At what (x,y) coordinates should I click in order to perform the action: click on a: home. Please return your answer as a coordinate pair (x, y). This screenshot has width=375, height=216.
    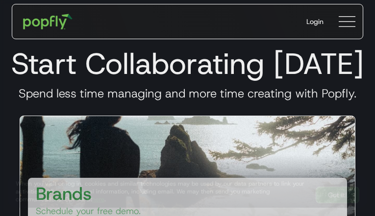
    Looking at the image, I should click on (48, 22).